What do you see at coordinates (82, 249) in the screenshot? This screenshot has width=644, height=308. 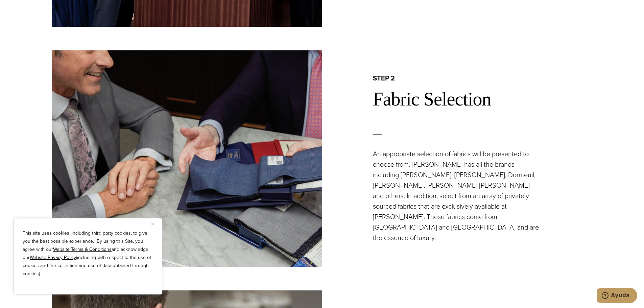 I see `a: Website Terms & Conditions` at bounding box center [82, 249].